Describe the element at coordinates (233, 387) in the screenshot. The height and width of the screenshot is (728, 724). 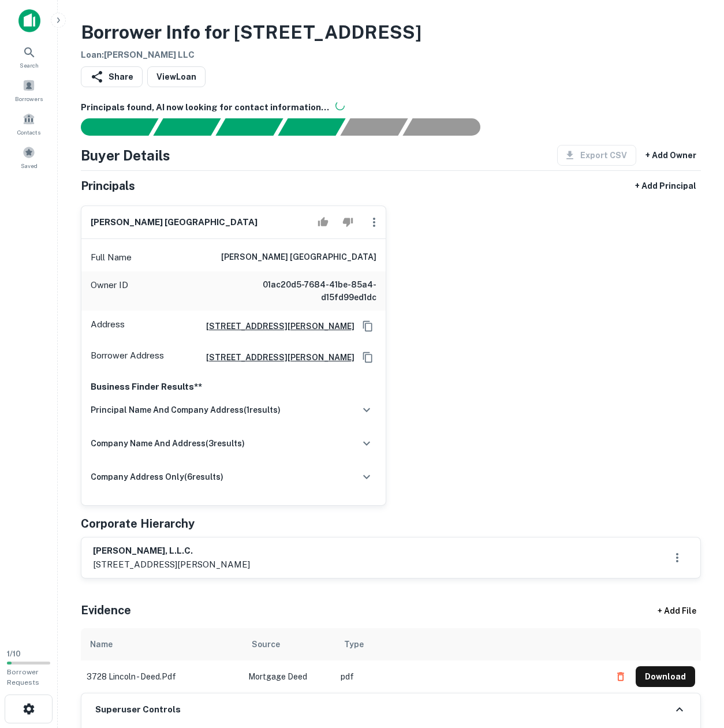
I see `p: Business Finder Results**` at that location.